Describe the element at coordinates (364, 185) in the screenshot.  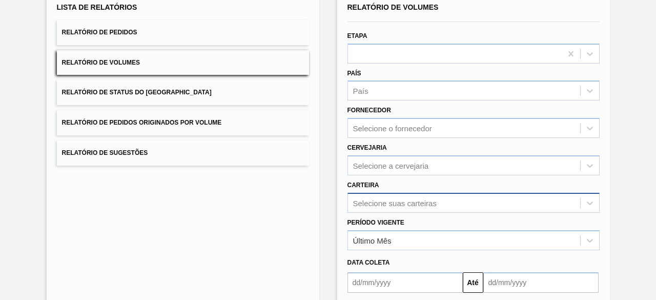
I see `label: Carteira` at that location.